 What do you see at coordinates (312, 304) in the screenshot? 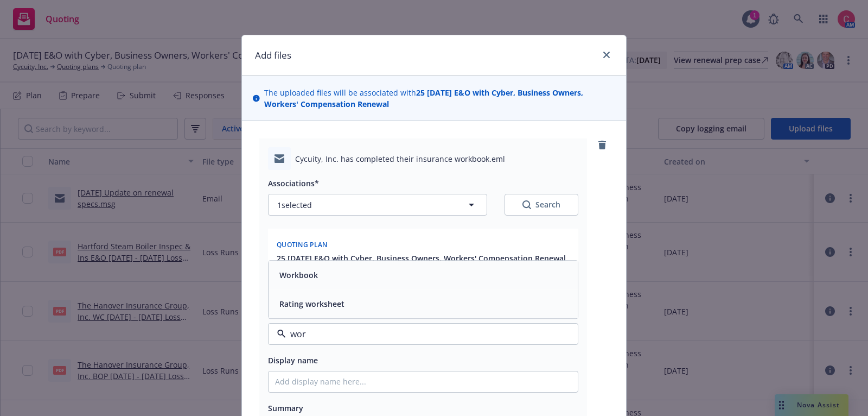
I see `span: Rating worksheet` at bounding box center [312, 304].